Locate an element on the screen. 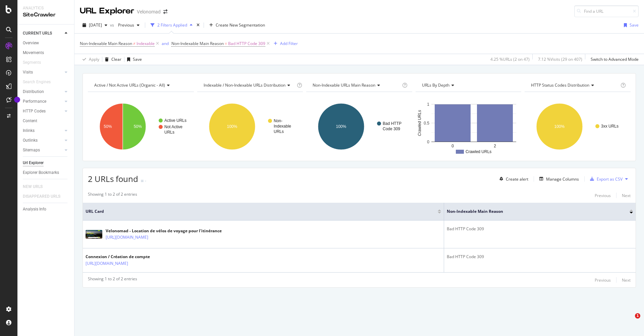 The height and width of the screenshot is (336, 644). div: Movements is located at coordinates (33, 52).